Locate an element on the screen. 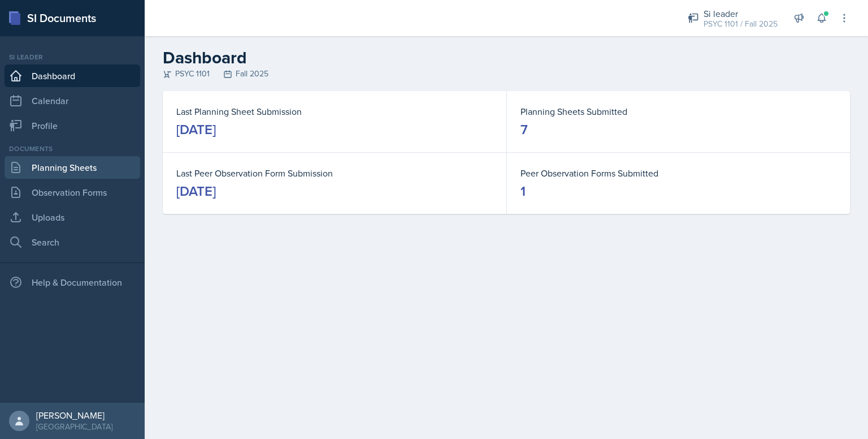  dt: Planning Sheets Submitted is located at coordinates (678, 112).